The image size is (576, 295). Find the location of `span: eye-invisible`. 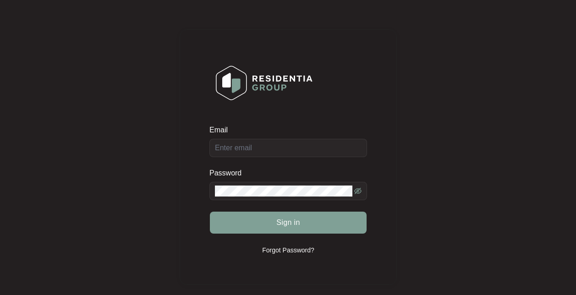

span: eye-invisible is located at coordinates (358, 191).